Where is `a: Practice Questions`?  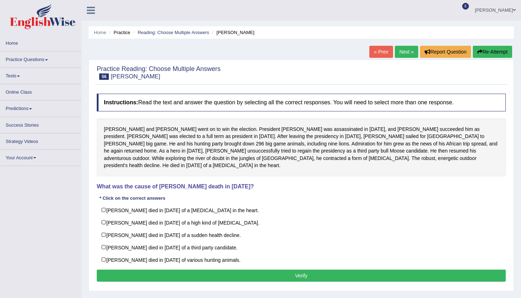
a: Practice Questions is located at coordinates (41, 58).